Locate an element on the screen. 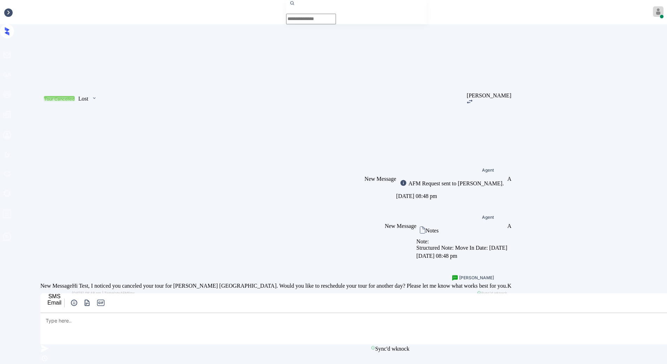  div: Notes is located at coordinates (432, 230).